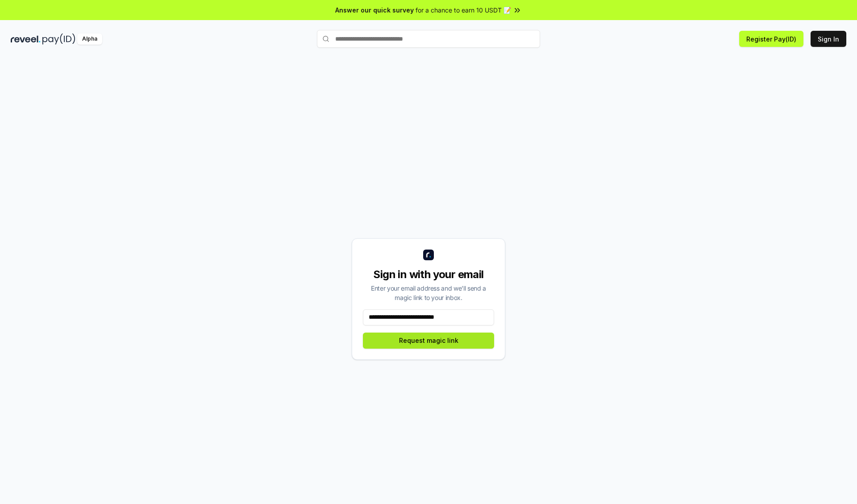  I want to click on img: reveel_dark, so click(26, 39).